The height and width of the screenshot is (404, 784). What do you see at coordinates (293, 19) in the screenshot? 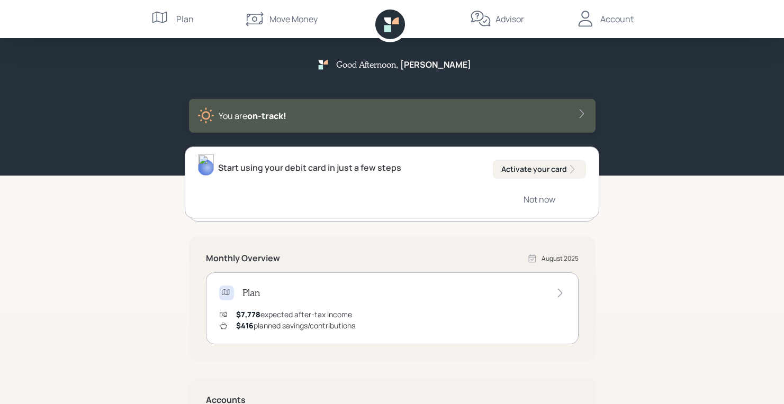
I see `div: Move Money` at bounding box center [293, 19].